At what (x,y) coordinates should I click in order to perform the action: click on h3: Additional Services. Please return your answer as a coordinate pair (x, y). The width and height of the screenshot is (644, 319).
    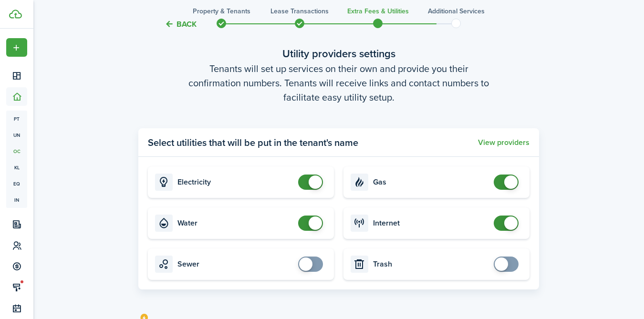
    Looking at the image, I should click on (456, 11).